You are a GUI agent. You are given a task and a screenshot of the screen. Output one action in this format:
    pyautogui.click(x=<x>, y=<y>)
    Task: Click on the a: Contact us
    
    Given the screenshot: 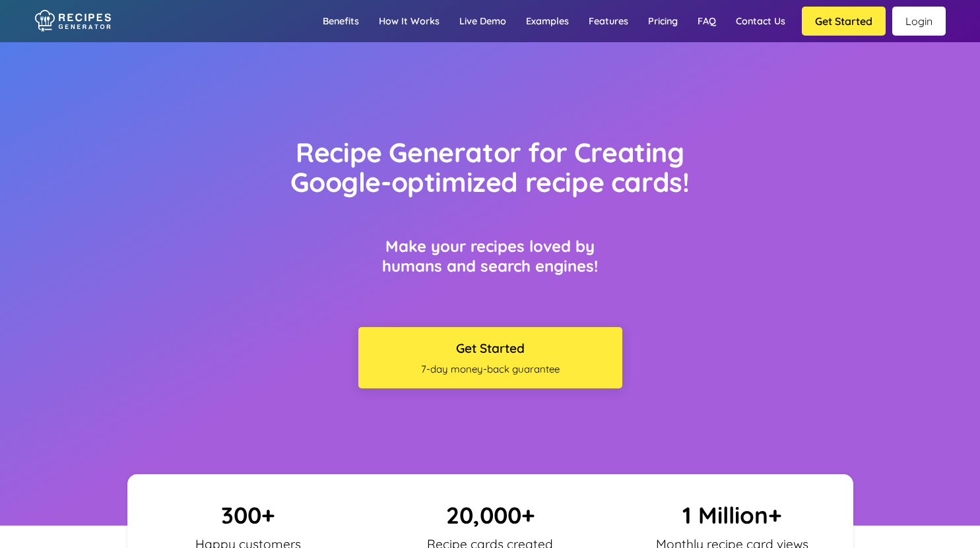 What is the action you would take?
    pyautogui.click(x=760, y=21)
    